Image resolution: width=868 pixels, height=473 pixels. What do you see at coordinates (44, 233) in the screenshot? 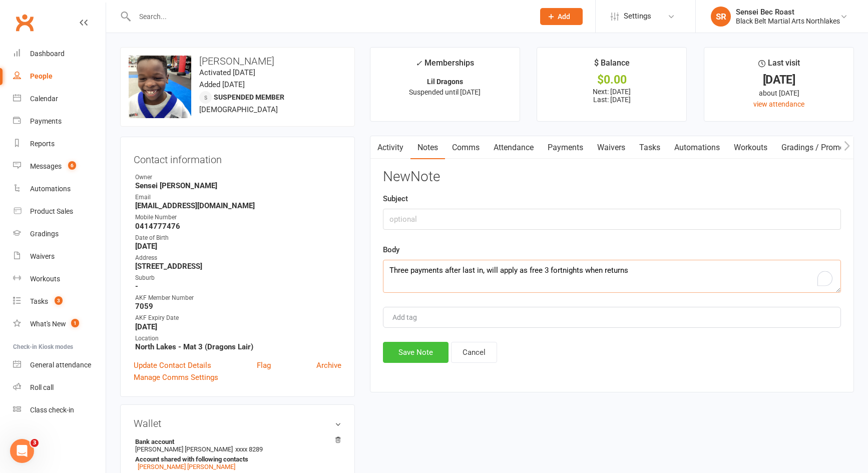
I see `div: Gradings` at bounding box center [44, 233].